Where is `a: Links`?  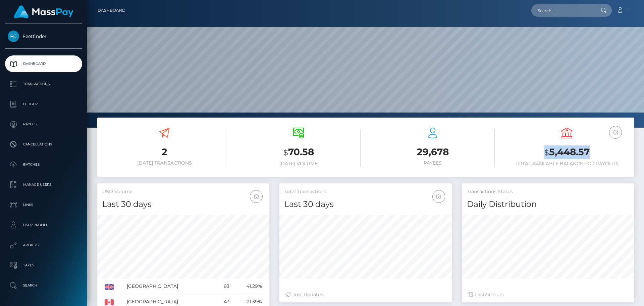
a: Links is located at coordinates (43, 205).